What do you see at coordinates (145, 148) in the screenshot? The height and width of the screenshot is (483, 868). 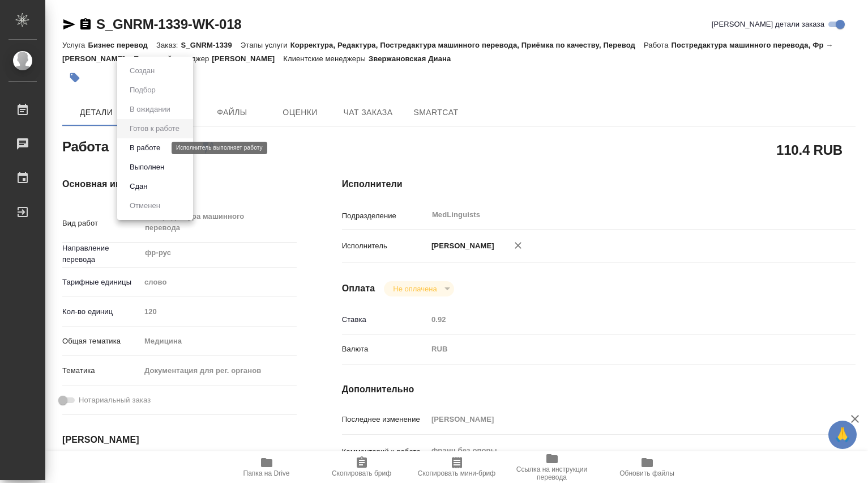 I see `button: В работе` at bounding box center [145, 148].